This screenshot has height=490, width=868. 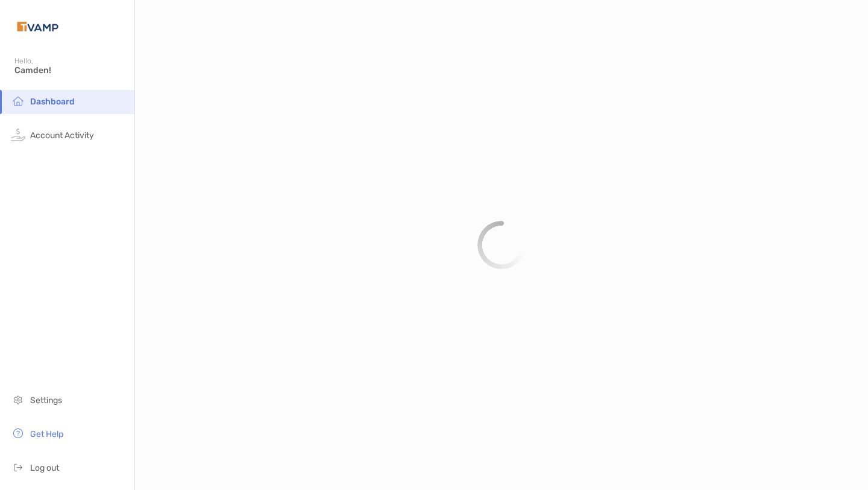 What do you see at coordinates (37, 26) in the screenshot?
I see `img: Zoe Logo` at bounding box center [37, 26].